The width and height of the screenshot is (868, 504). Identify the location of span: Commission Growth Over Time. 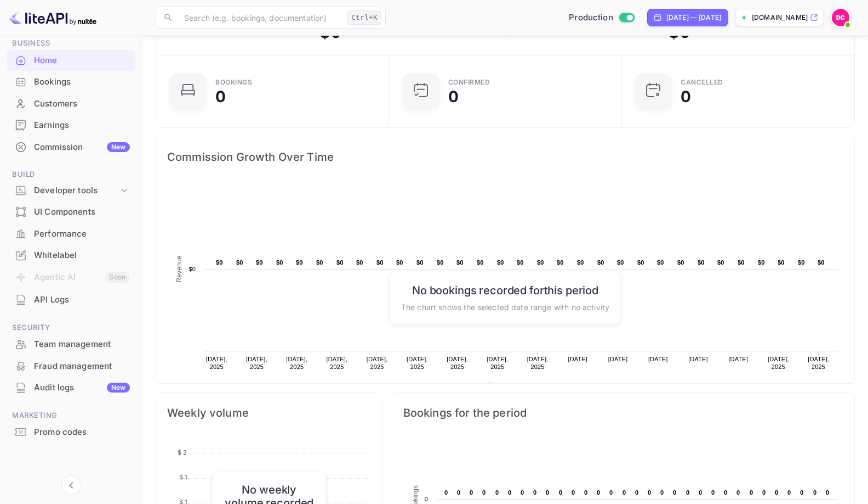
(505, 157).